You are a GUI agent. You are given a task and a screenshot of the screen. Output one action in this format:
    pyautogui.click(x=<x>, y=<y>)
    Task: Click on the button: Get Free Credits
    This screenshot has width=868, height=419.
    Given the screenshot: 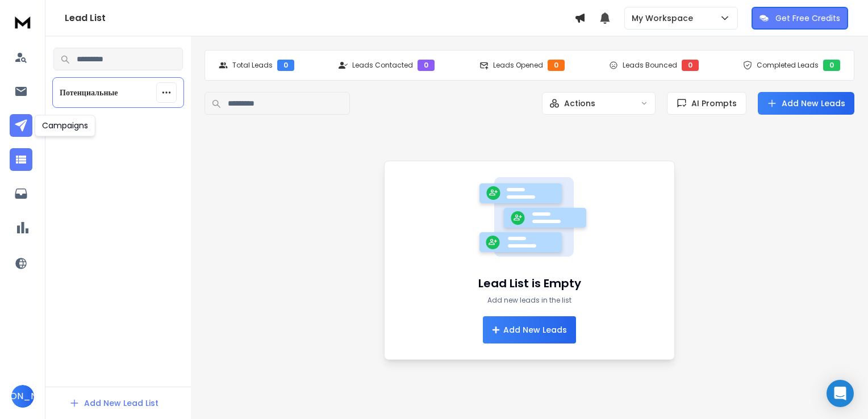 What is the action you would take?
    pyautogui.click(x=799, y=18)
    